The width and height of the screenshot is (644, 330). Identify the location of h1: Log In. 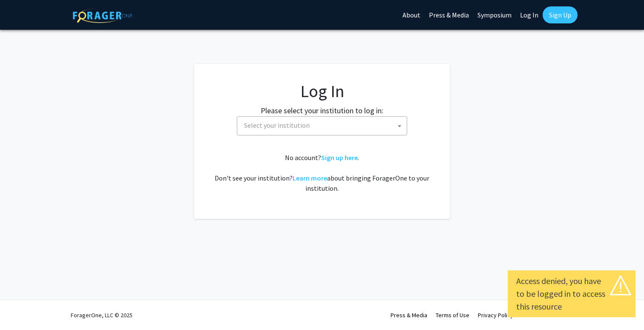
(322, 91).